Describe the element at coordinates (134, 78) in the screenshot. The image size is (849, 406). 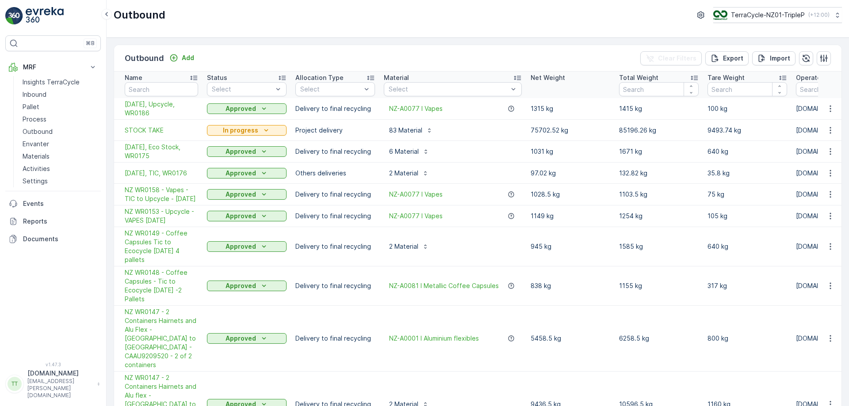
I see `p: Name` at that location.